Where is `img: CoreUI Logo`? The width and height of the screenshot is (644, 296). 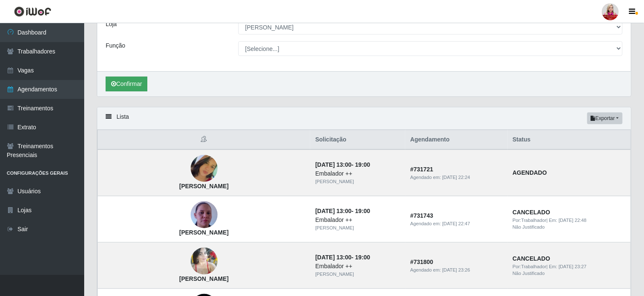
img: CoreUI Logo is located at coordinates (32, 11).